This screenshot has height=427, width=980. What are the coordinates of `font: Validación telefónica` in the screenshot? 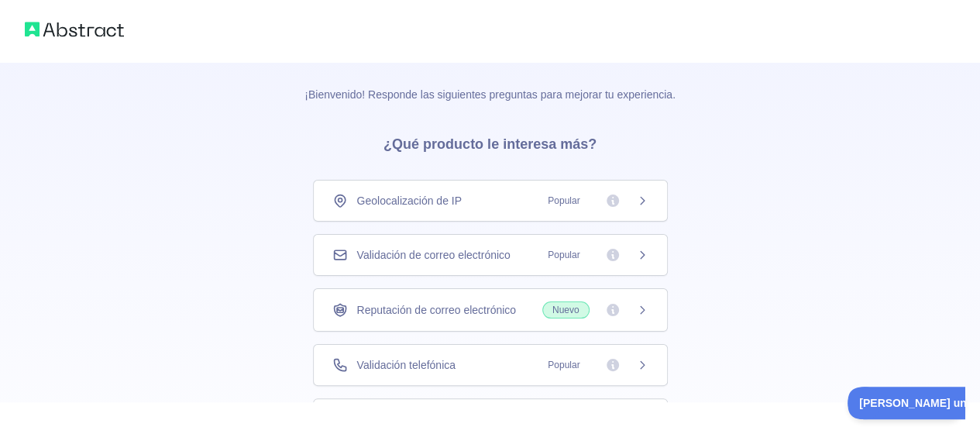 It's located at (406, 365).